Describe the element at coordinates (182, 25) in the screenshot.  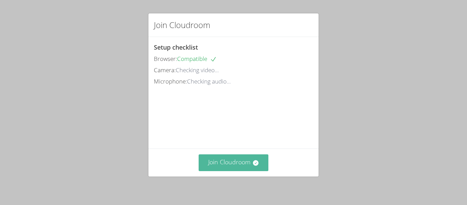
I see `h2: Join Cloudroom` at that location.